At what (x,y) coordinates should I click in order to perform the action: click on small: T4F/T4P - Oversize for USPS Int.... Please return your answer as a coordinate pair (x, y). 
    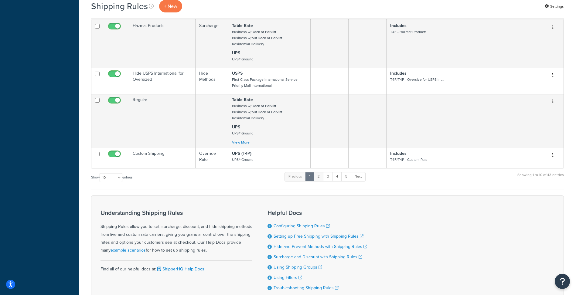
    Looking at the image, I should click on (417, 80).